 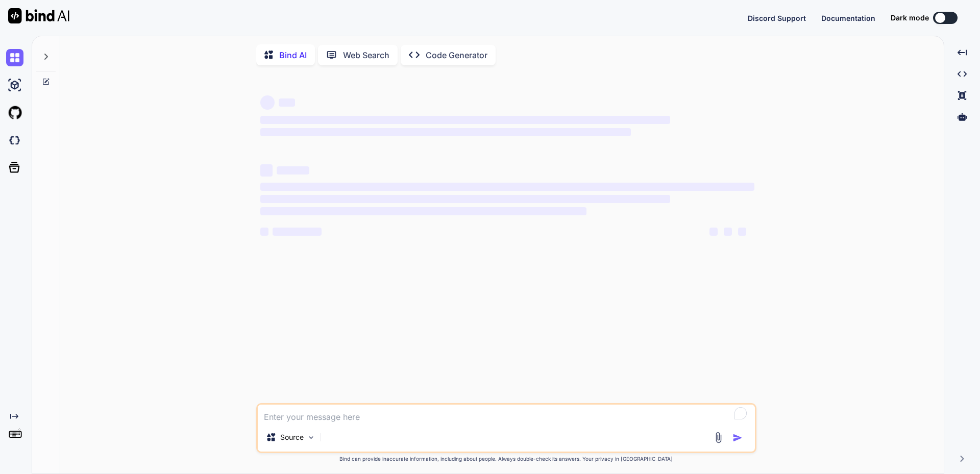 What do you see at coordinates (15, 113) in the screenshot?
I see `img: githubLight` at bounding box center [15, 113].